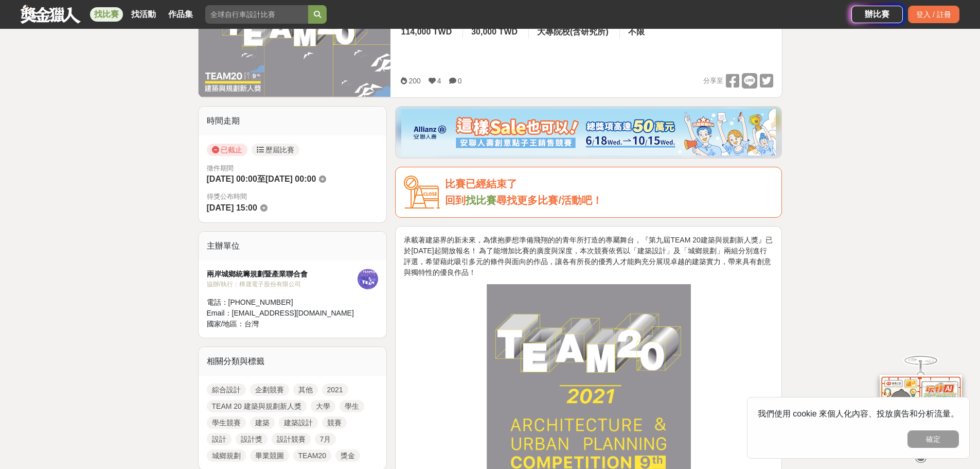 The width and height of the screenshot is (980, 469). I want to click on span: 不限, so click(636, 31).